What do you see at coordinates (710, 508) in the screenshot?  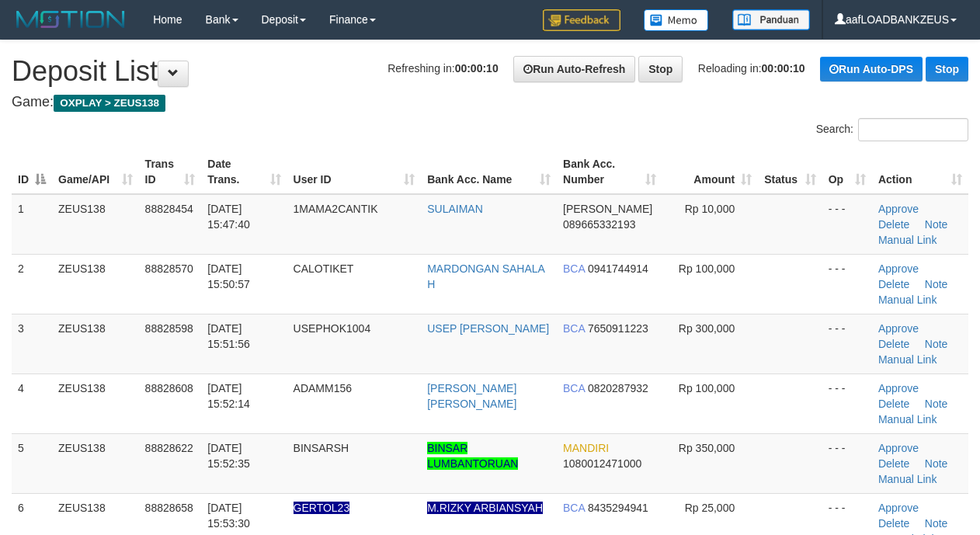 I see `span: Rp 25,000` at bounding box center [710, 508].